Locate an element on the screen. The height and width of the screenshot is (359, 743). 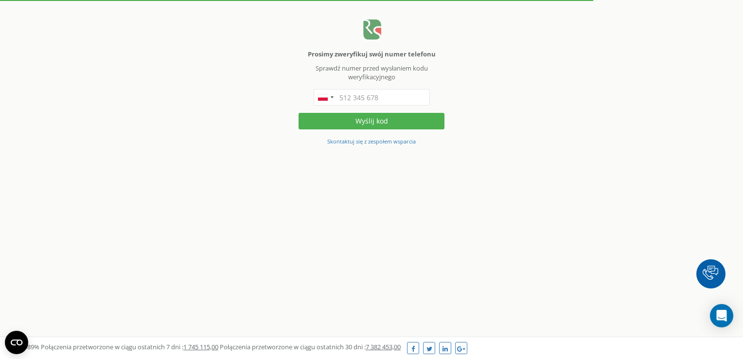
u: 7 382 453,00 is located at coordinates (383, 347).